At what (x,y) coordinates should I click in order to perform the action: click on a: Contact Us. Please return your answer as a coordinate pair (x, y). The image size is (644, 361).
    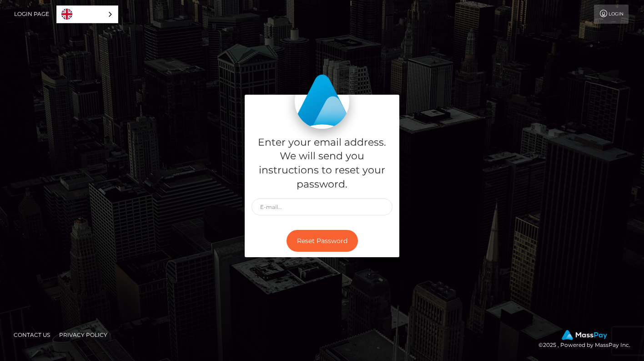
    Looking at the image, I should click on (32, 335).